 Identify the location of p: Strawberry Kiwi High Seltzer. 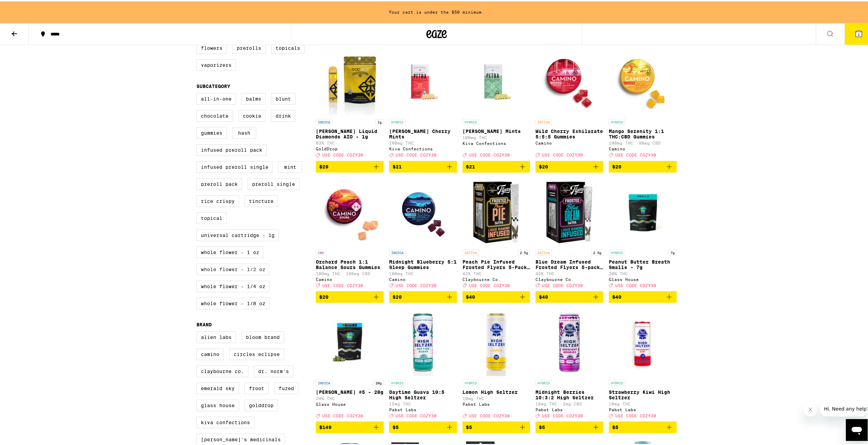
(643, 393).